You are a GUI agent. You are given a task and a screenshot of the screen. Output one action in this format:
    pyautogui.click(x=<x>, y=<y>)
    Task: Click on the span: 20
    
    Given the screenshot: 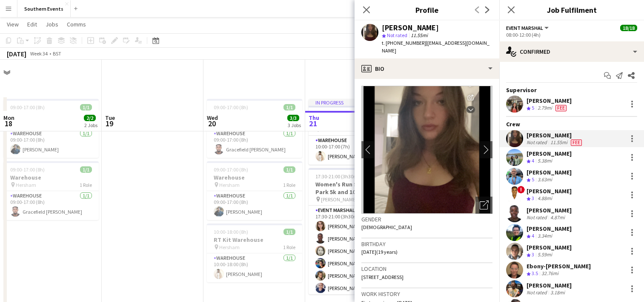 What is the action you would take?
    pyautogui.click(x=212, y=123)
    